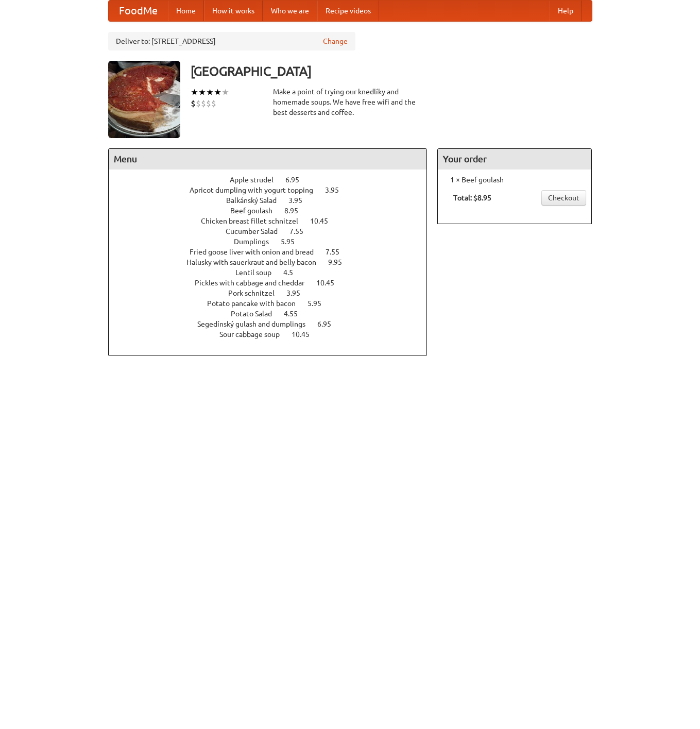  Describe the element at coordinates (274, 262) in the screenshot. I see `a: Halusky with sauerkraut and belly bacon 9.95` at that location.